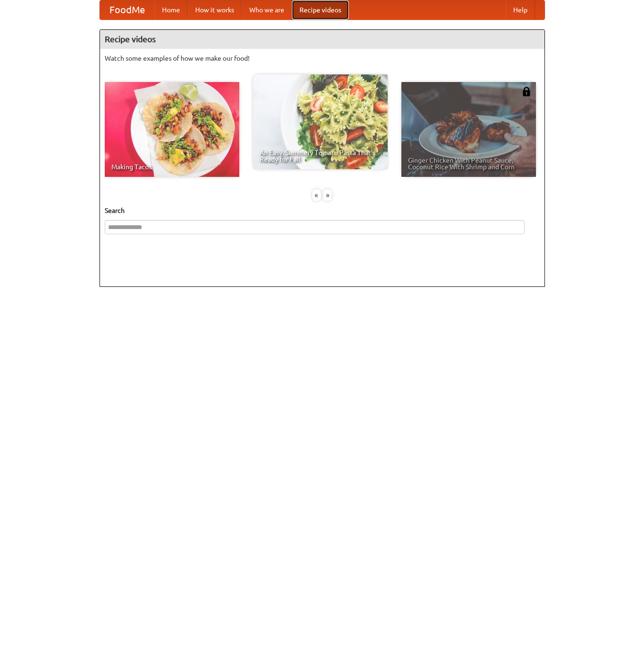 This screenshot has height=671, width=644. Describe the element at coordinates (214, 10) in the screenshot. I see `a: How it works` at that location.